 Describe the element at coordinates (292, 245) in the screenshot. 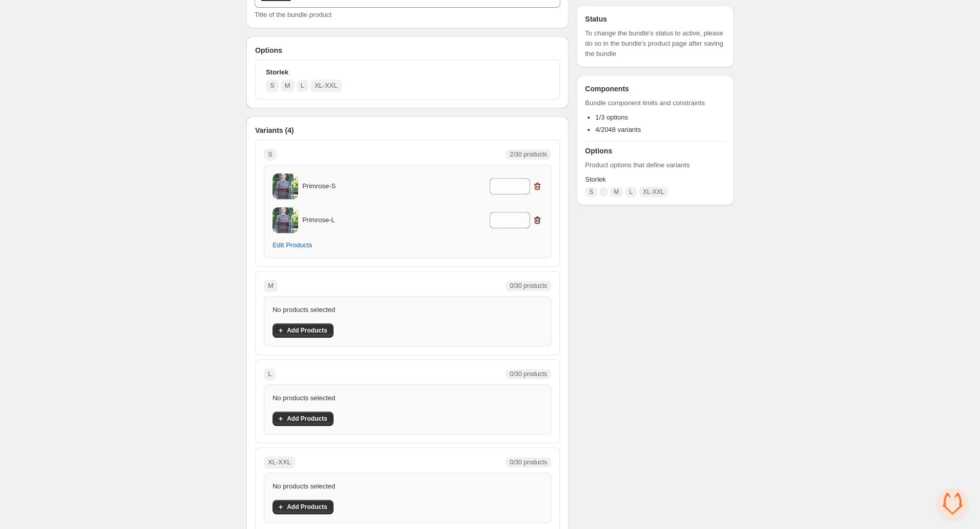

I see `span: Edit Products` at that location.